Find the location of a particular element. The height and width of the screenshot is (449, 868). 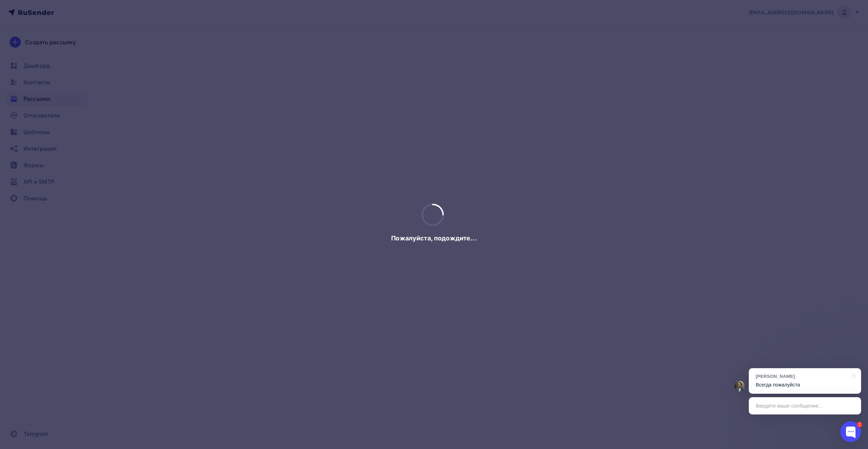

img: Владимир is located at coordinates (740, 386).